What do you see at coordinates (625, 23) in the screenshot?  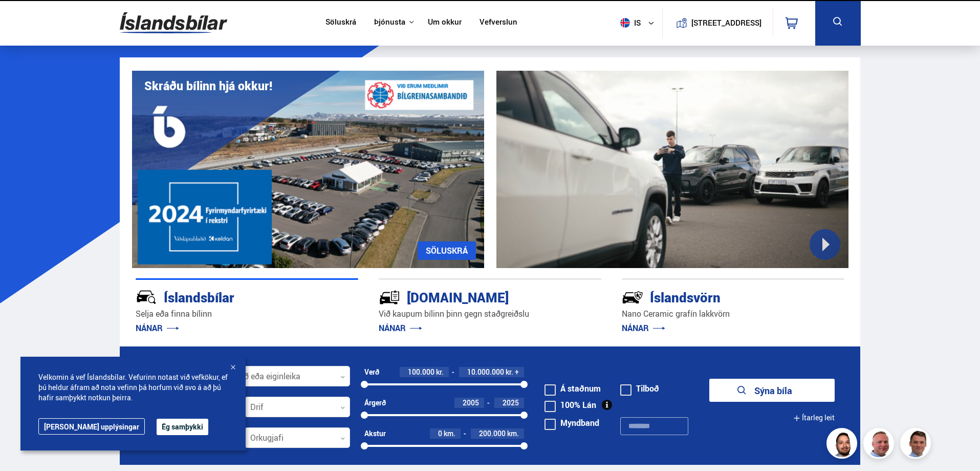 I see `img: svg+xml;base64,PHN2ZyB4bWxucz0iaHR0cDovL3d3dy53My5vcmcvMjAwMC9zdmciIHdpZHRoPSI1MTIiIGhlaWdodD0iNT...` at bounding box center [625, 23].